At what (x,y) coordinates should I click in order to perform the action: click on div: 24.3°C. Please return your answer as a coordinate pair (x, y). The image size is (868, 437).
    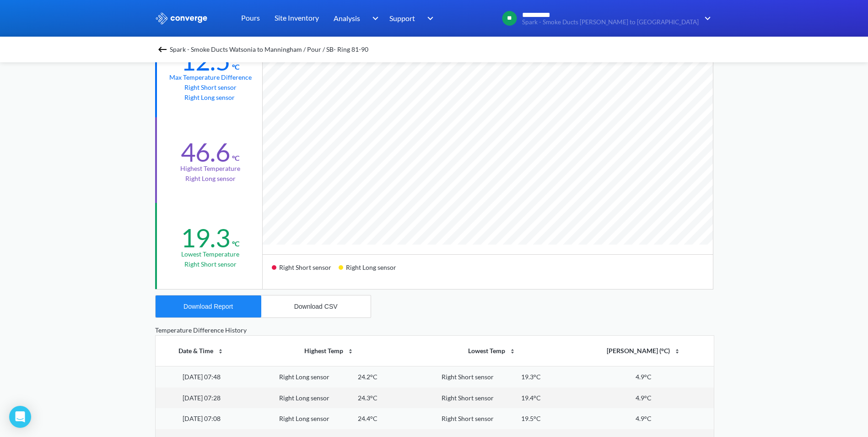
    Looking at the image, I should click on (367, 398).